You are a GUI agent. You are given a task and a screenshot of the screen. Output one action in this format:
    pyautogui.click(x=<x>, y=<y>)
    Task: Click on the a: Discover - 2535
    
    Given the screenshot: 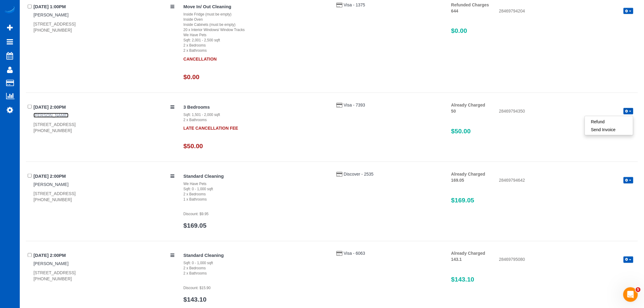 What is the action you would take?
    pyautogui.click(x=359, y=174)
    